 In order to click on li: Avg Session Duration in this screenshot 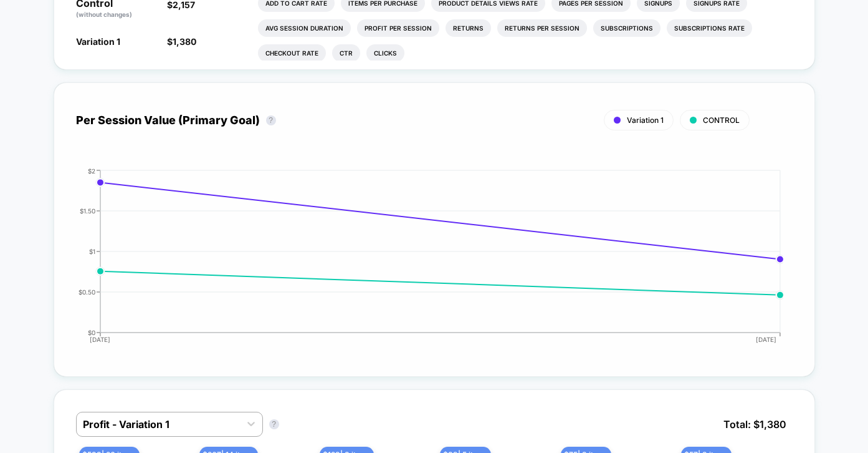, I will do `click(304, 28)`.